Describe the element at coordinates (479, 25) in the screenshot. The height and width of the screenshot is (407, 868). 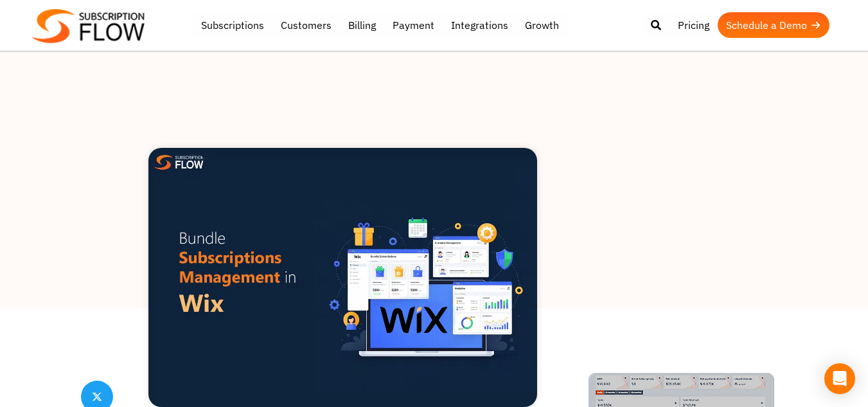
I see `a: Integrations` at that location.